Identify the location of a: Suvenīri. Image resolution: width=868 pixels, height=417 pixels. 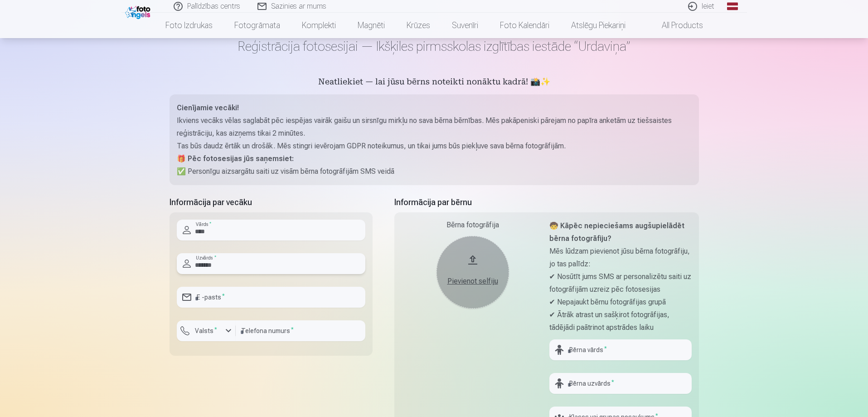
(465, 25).